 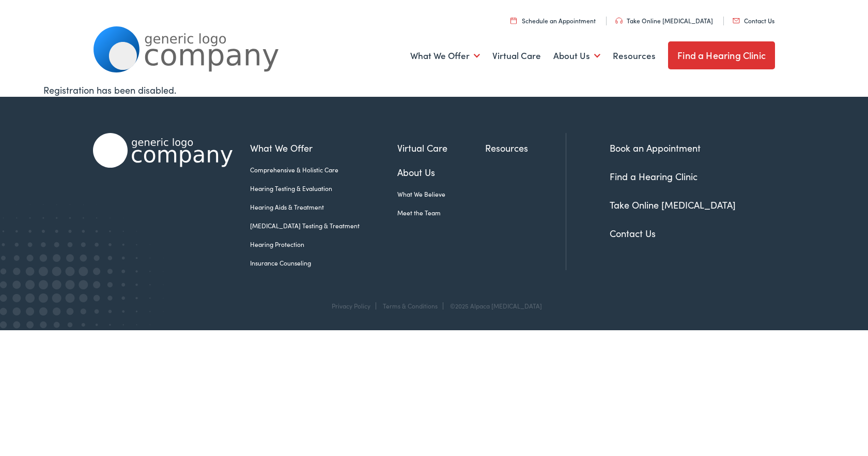 I want to click on a: Comprehensive & Holistic Care, so click(x=323, y=169).